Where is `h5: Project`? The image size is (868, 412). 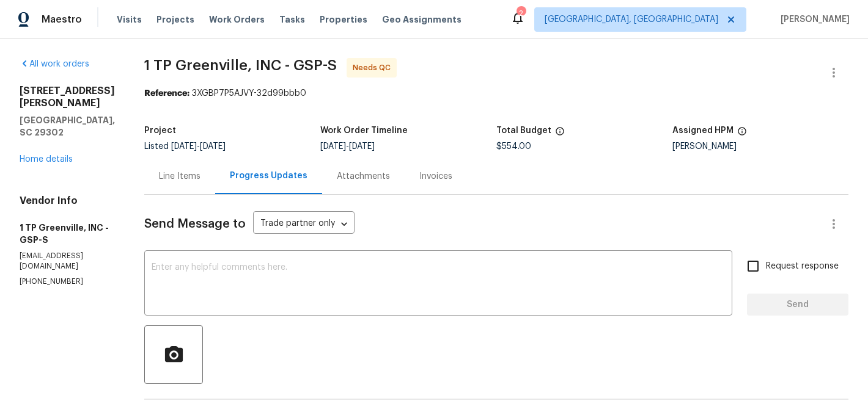 h5: Project is located at coordinates (160, 131).